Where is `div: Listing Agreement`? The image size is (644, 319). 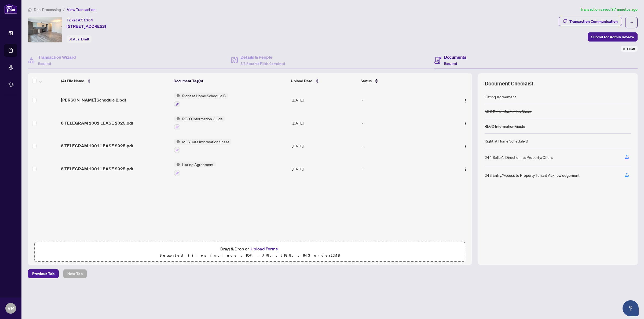 div: Listing Agreement is located at coordinates (500, 97).